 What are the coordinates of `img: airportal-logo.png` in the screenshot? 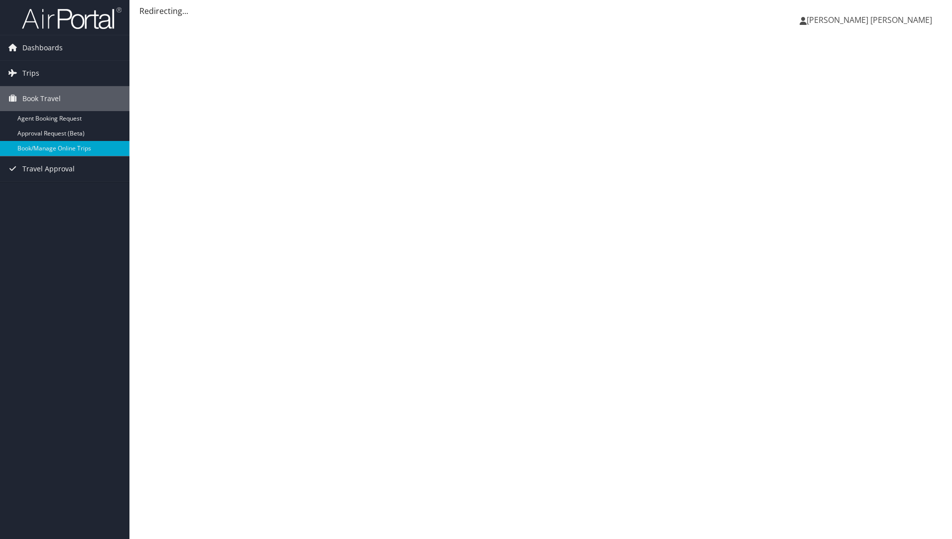 It's located at (72, 18).